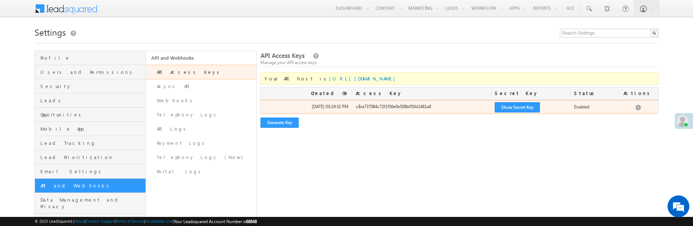 This screenshot has width=693, height=226. I want to click on span: Email Settings, so click(92, 171).